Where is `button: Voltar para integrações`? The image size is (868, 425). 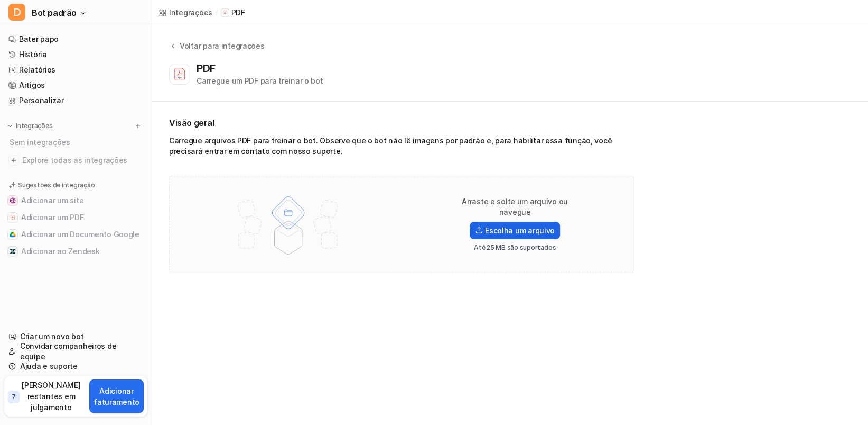
button: Voltar para integrações is located at coordinates (217, 51).